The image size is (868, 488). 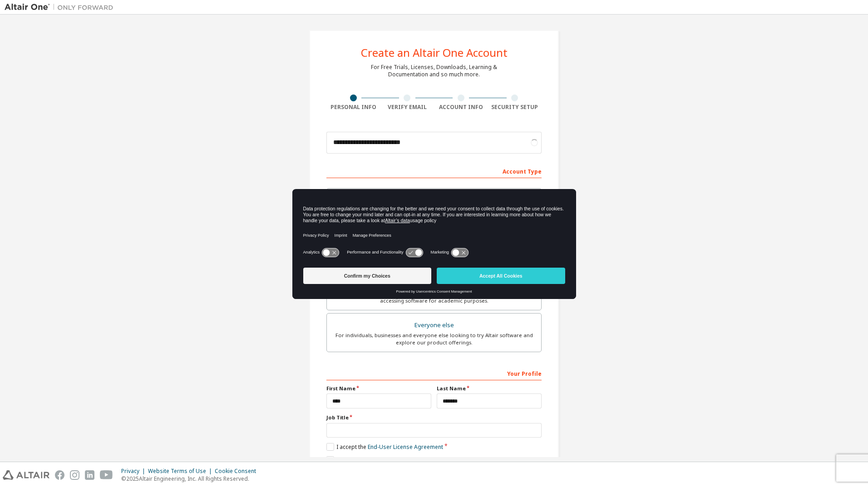 I want to click on div: Account Info, so click(x=460, y=107).